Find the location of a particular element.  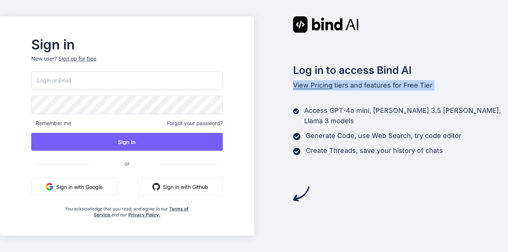

div: Sign up for free is located at coordinates (77, 59).